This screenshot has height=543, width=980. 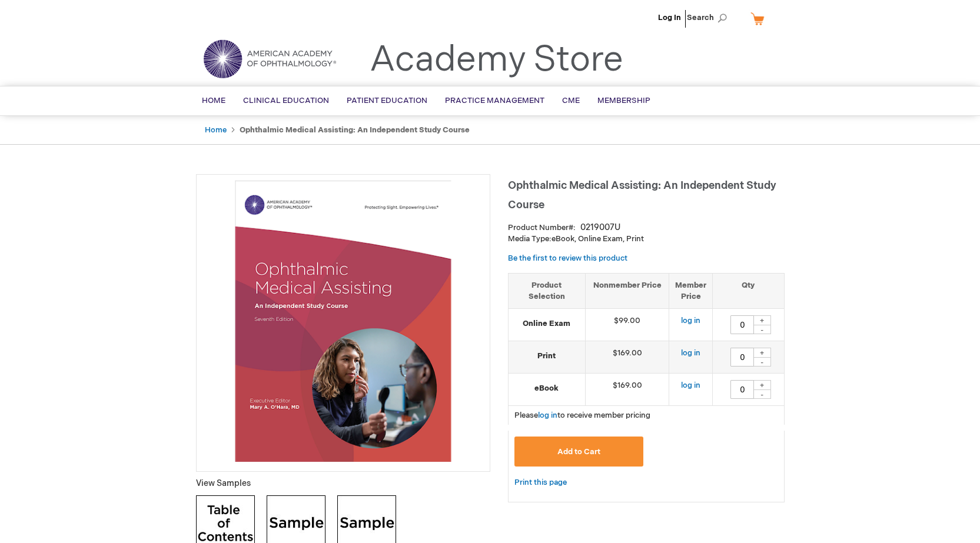 What do you see at coordinates (547, 388) in the screenshot?
I see `strong: eBook` at bounding box center [547, 388].